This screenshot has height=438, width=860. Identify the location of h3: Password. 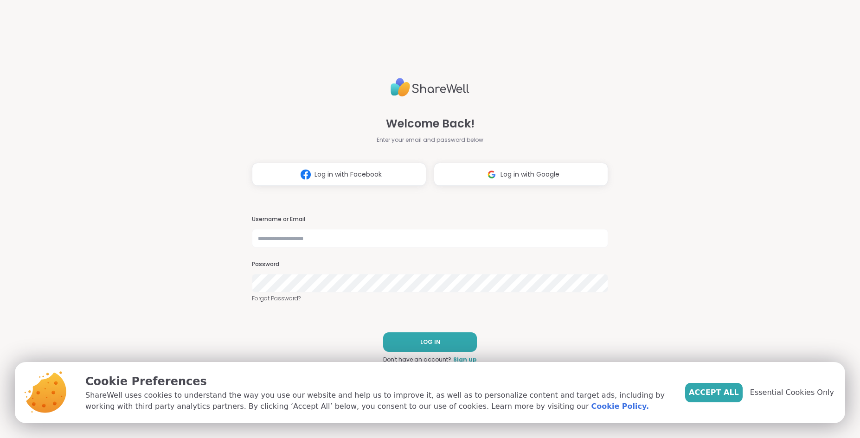
(430, 264).